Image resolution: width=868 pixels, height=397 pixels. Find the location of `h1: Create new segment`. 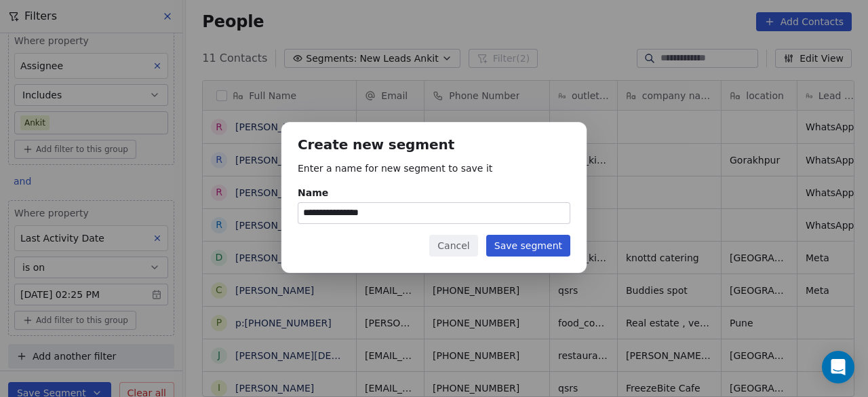

h1: Create new segment is located at coordinates (434, 145).